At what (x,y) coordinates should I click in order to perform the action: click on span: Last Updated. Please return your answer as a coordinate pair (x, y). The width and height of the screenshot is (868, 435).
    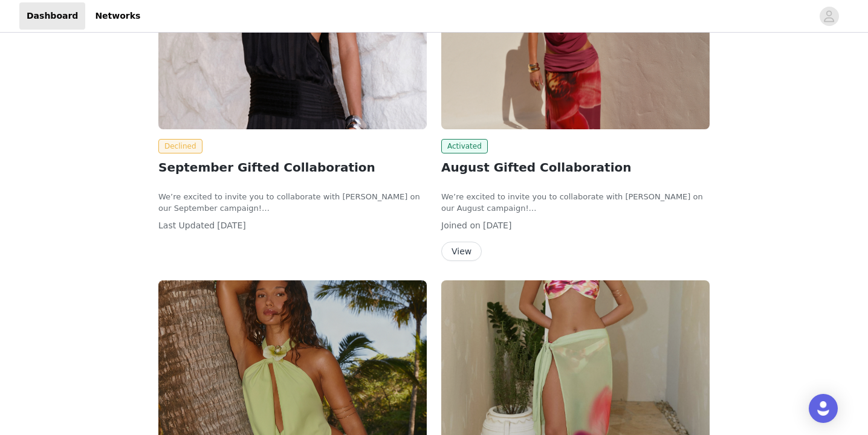
    Looking at the image, I should click on (186, 225).